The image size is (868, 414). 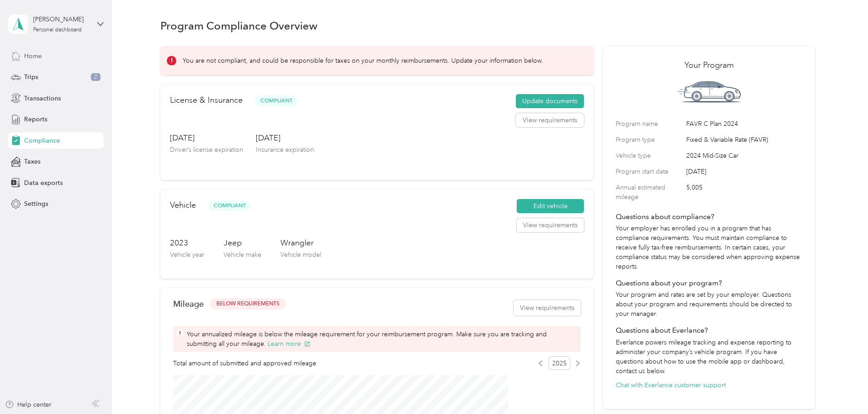 What do you see at coordinates (32, 56) in the screenshot?
I see `span: Home` at bounding box center [32, 56].